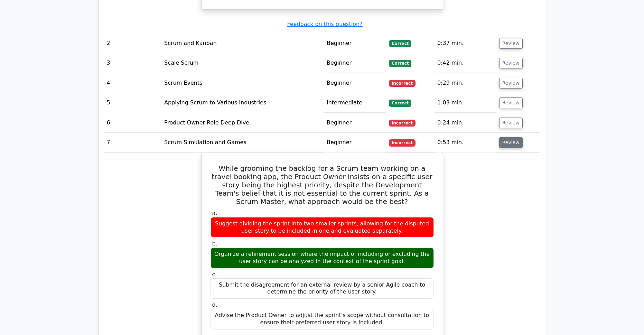  Describe the element at coordinates (322, 258) in the screenshot. I see `div: Organize a refinement session where the impact of including or excluding the user story can be an...` at that location.